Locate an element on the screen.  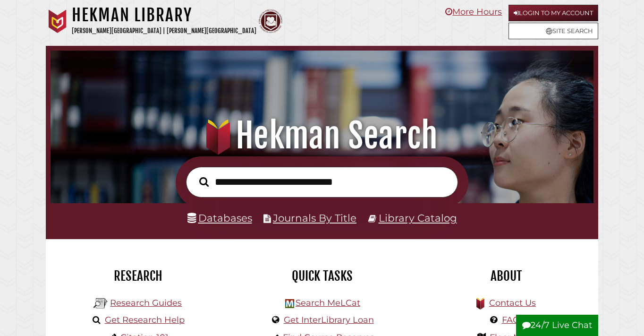
h2: About is located at coordinates (507, 276).